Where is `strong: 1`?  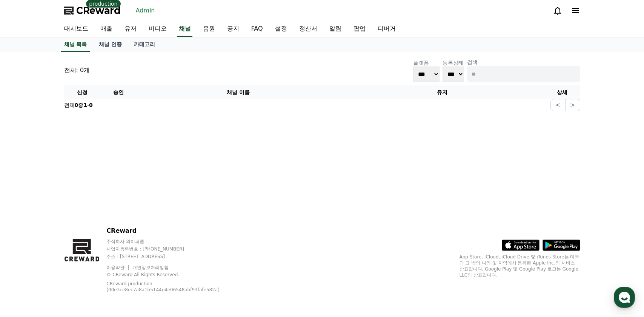
strong: 1 is located at coordinates (85, 105).